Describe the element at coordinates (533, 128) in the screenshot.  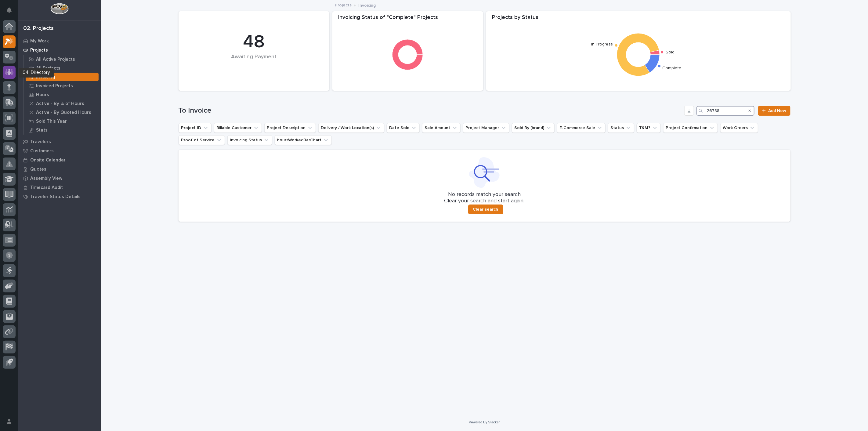
I see `button: Sold By (brand)` at that location.